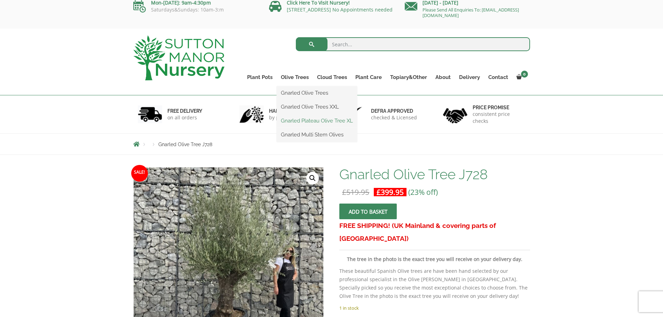  I want to click on h1: Gnarled Olive Tree J728, so click(434, 174).